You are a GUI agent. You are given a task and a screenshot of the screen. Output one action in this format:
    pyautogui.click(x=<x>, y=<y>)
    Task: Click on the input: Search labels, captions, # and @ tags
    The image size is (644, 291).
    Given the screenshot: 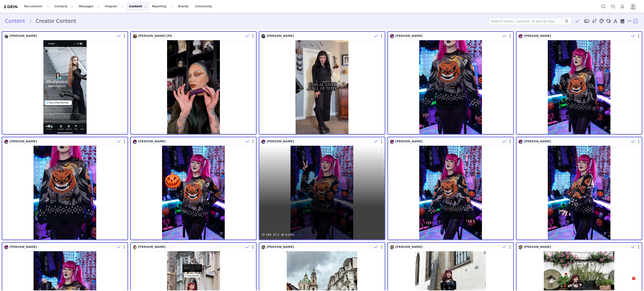 What is the action you would take?
    pyautogui.click(x=525, y=21)
    